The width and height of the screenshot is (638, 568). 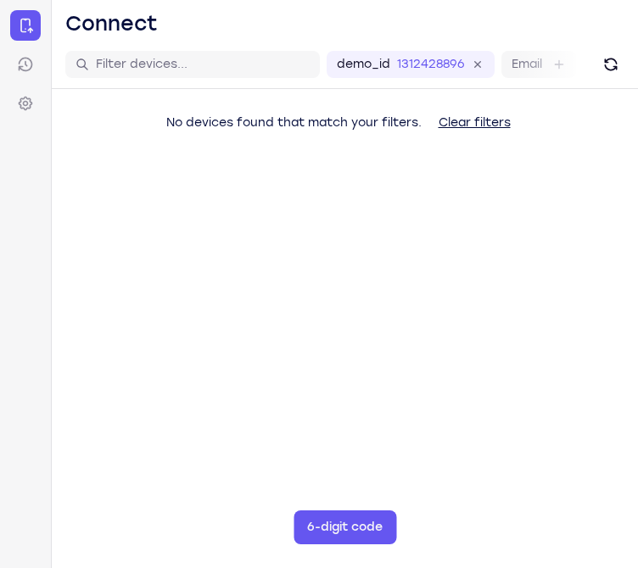 I want to click on button: 6-digit code, so click(x=344, y=527).